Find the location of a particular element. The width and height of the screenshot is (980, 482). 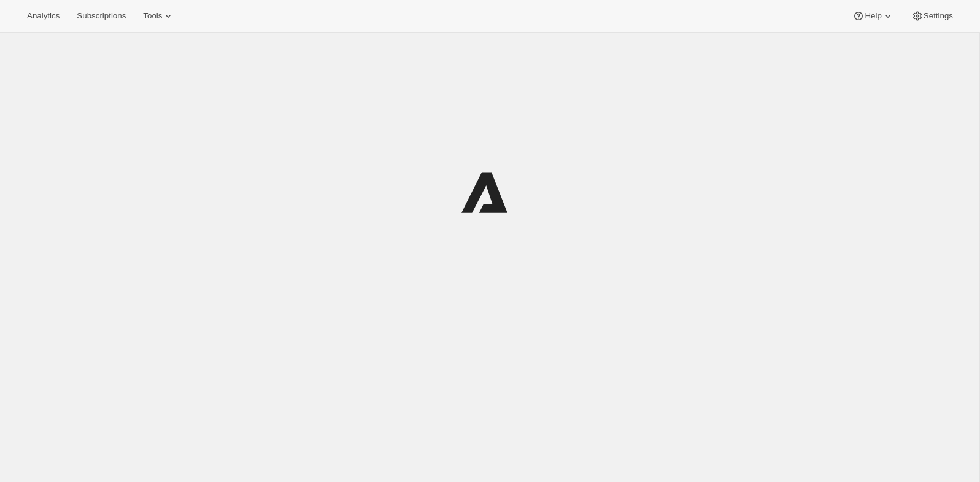

button: Analytics is located at coordinates (43, 16).